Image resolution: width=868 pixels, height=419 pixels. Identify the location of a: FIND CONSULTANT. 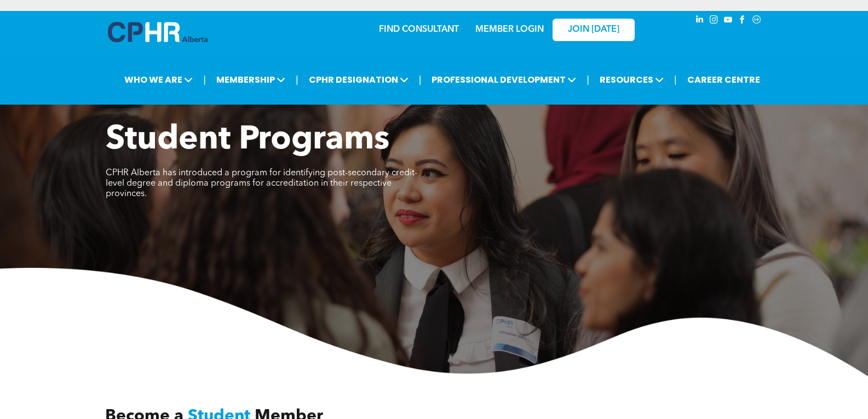
(419, 30).